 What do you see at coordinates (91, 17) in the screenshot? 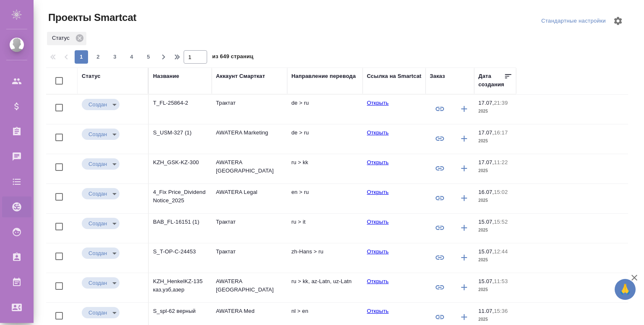
I see `span: Проекты Smartcat` at bounding box center [91, 17].